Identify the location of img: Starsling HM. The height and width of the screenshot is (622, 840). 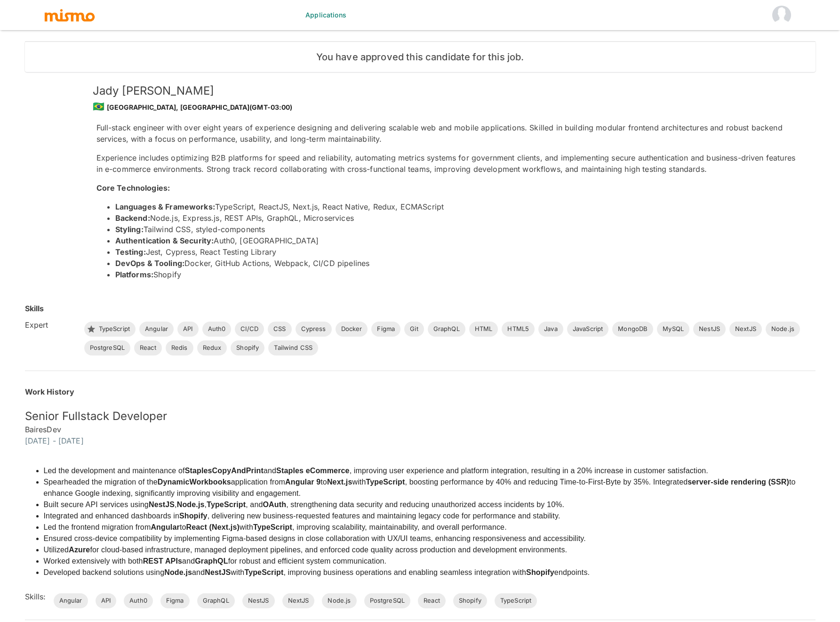
(782, 15).